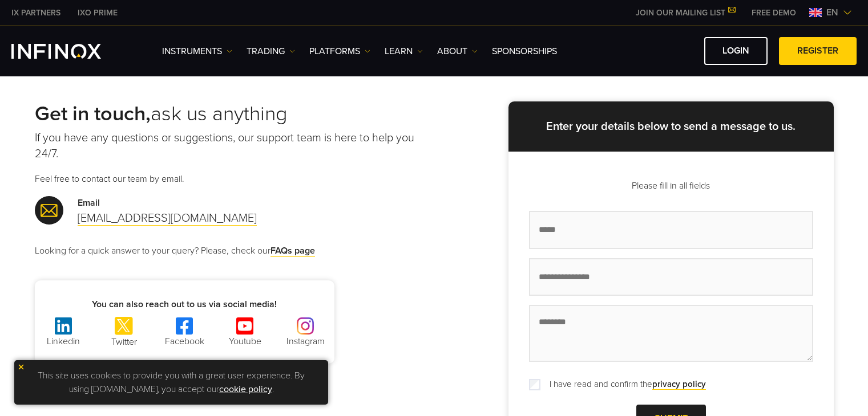 The width and height of the screenshot is (868, 416). What do you see at coordinates (524, 51) in the screenshot?
I see `a: SPONSORSHIPS` at bounding box center [524, 51].